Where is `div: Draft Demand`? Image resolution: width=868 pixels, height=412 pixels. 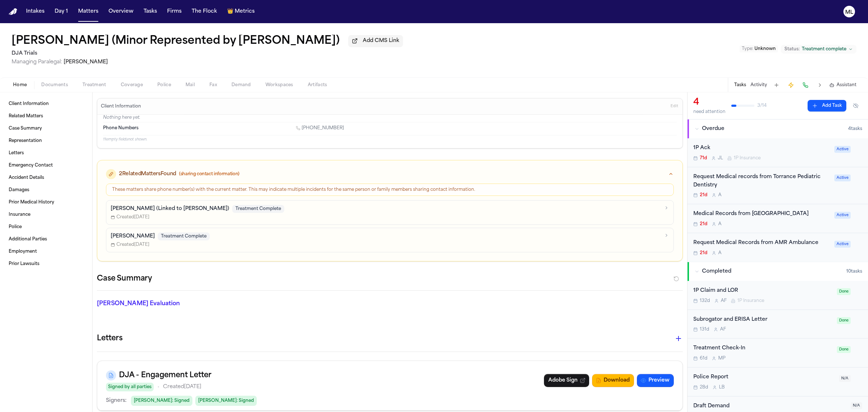
div: Draft Demand is located at coordinates (770, 406).